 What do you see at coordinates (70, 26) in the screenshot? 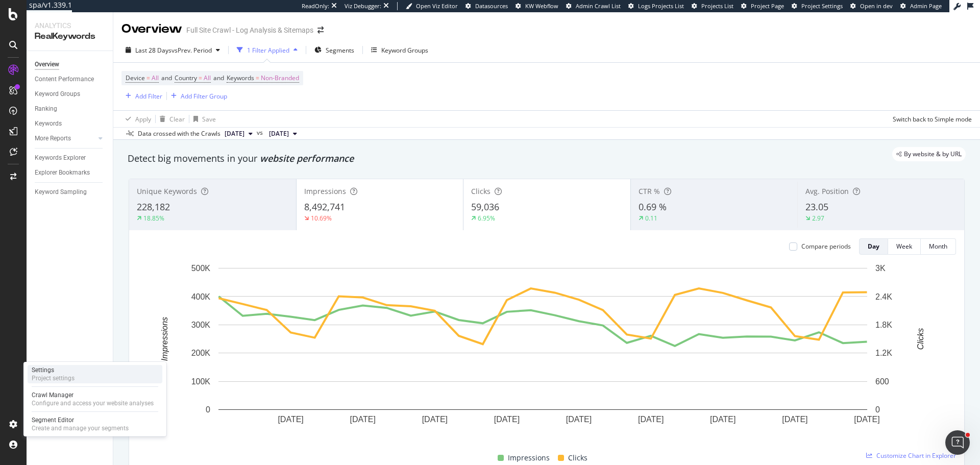
I see `div: Analytics` at bounding box center [70, 26].